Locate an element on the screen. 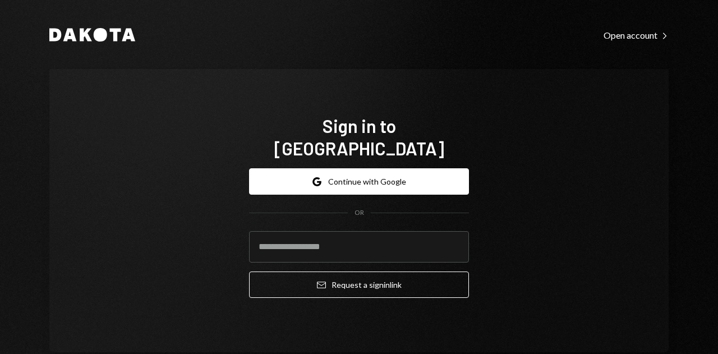 The image size is (718, 354). button: Request a signinlink is located at coordinates (359, 284).